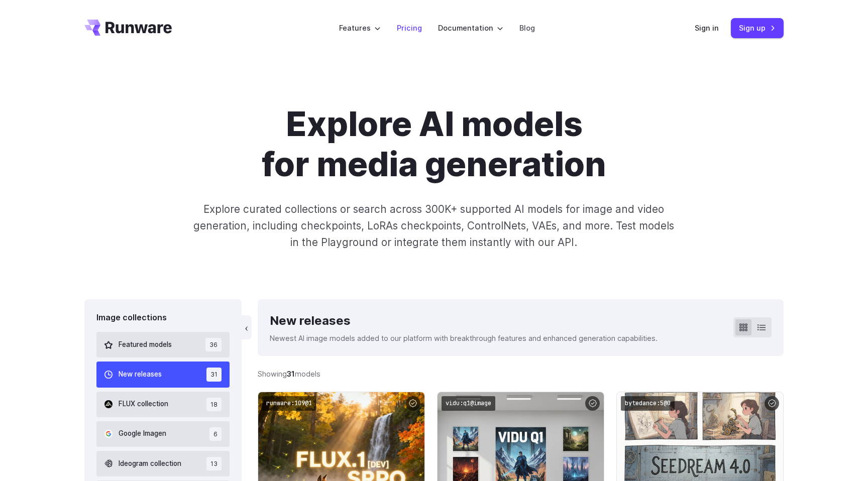 The image size is (868, 481). What do you see at coordinates (527, 27) in the screenshot?
I see `a: Blog` at bounding box center [527, 27].